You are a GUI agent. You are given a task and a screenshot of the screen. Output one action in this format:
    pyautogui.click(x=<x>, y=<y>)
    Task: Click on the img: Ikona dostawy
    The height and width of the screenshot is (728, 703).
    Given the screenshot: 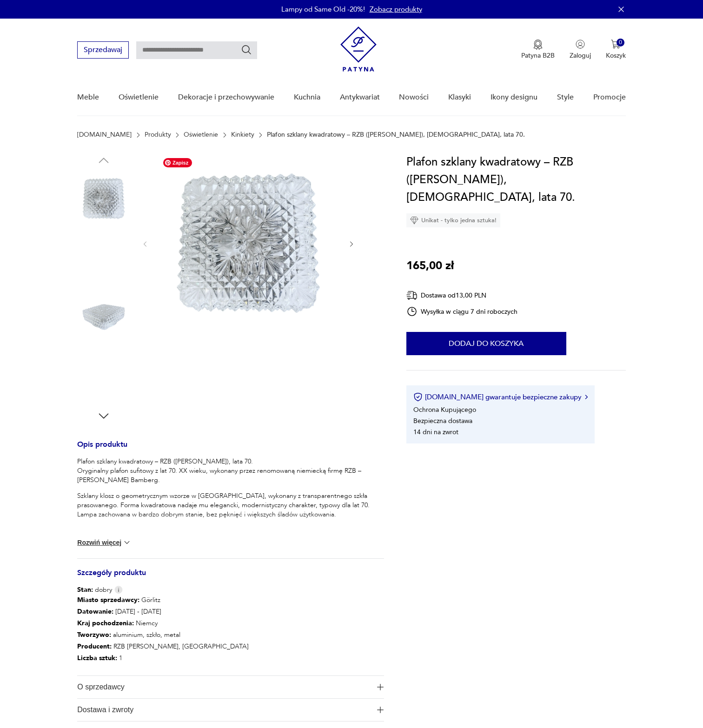 What is the action you would take?
    pyautogui.click(x=412, y=295)
    